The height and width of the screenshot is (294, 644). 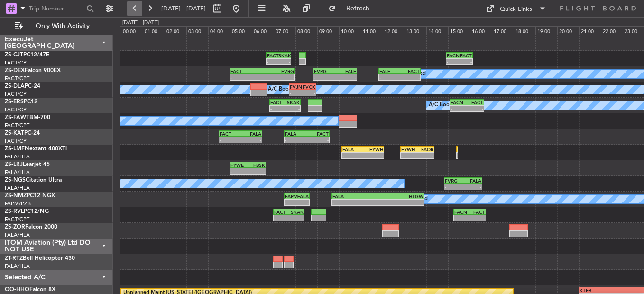 What do you see at coordinates (21, 102) in the screenshot?
I see `a: ZS-ERSPC12` at bounding box center [21, 102].